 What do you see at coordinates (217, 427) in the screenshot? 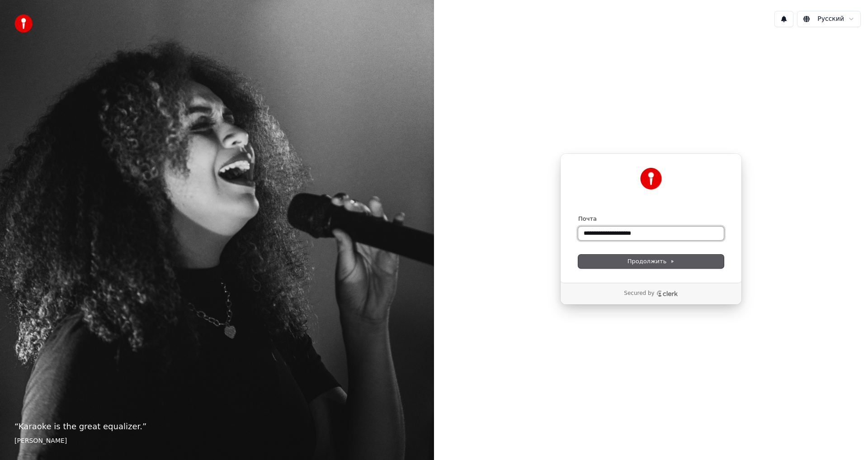
I see `p: “ Karaoke is the great equalizer. ”` at bounding box center [217, 427].